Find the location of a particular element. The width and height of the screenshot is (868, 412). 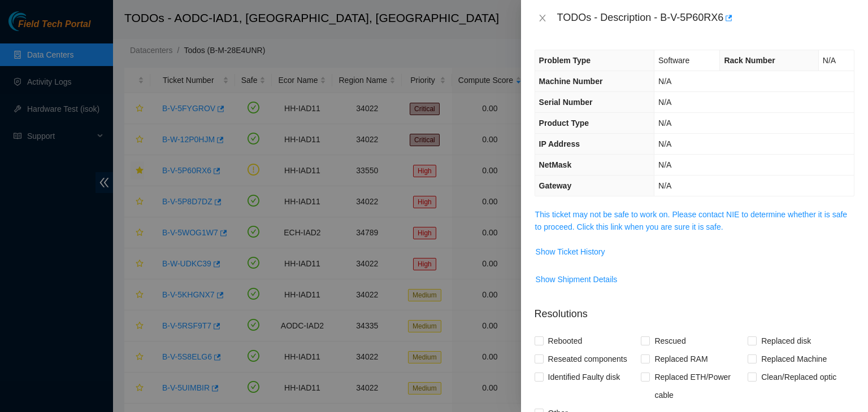

a: This ticket may not be safe to work on. Please contact NIE to determine whether it is safe to pro... is located at coordinates (691, 221).